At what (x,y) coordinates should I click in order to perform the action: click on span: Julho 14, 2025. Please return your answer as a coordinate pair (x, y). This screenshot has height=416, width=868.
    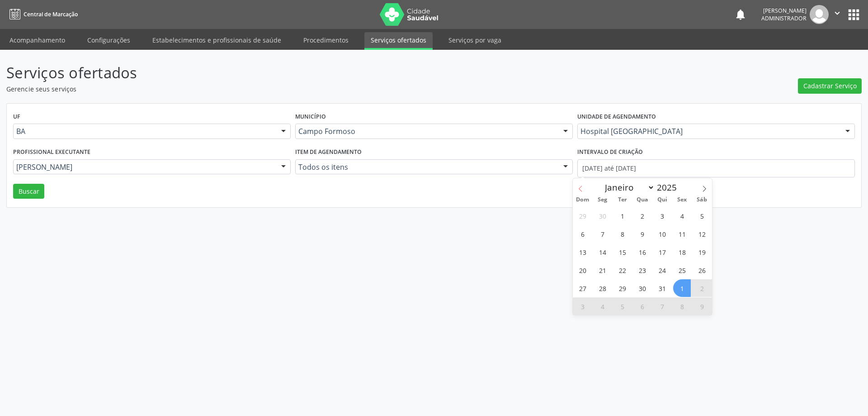
    Looking at the image, I should click on (602, 251).